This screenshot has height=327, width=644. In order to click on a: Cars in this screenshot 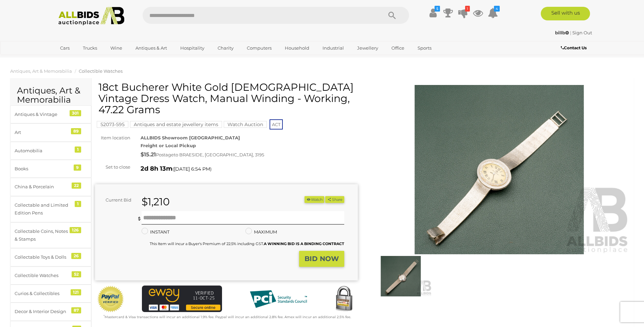, I will do `click(65, 48)`.